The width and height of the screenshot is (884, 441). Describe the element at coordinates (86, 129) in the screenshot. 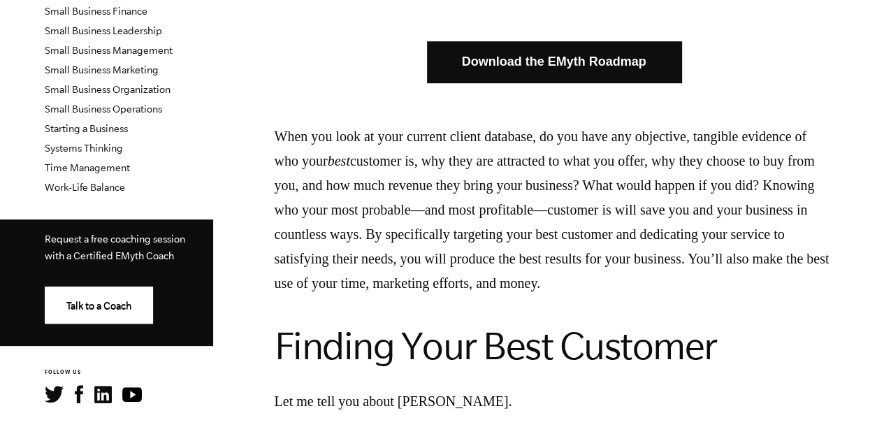

I see `a: Starting a Business` at that location.